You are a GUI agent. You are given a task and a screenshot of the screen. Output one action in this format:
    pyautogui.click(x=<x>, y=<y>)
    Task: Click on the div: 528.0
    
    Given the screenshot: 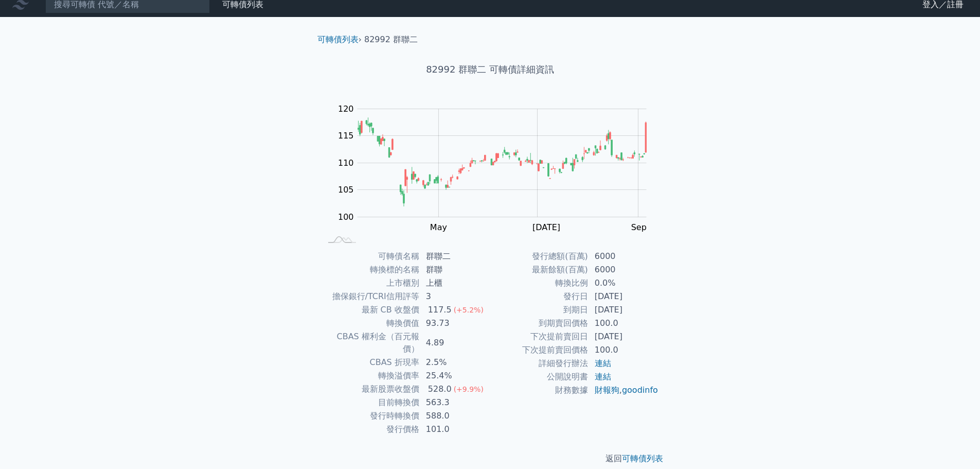 What is the action you would take?
    pyautogui.click(x=440, y=389)
    